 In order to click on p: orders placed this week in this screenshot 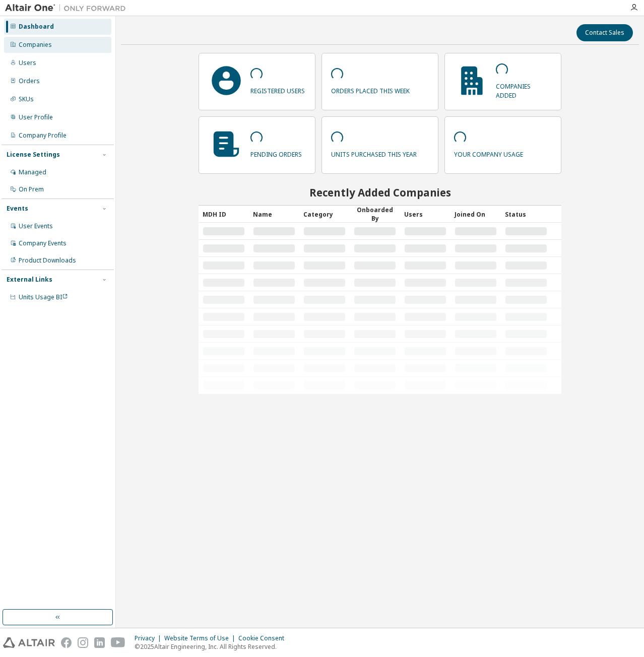, I will do `click(370, 89)`.